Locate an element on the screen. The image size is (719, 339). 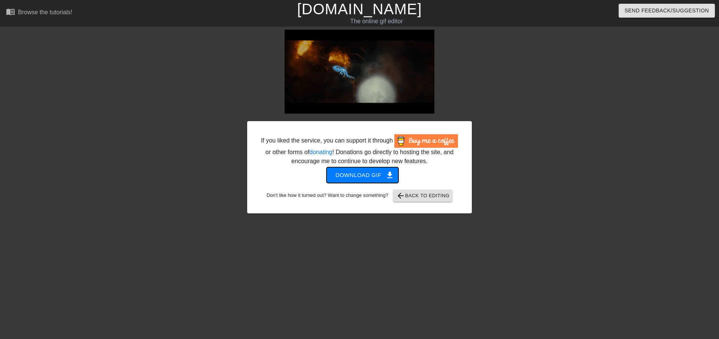
button: Send Feedback/Suggestion is located at coordinates (667, 10).